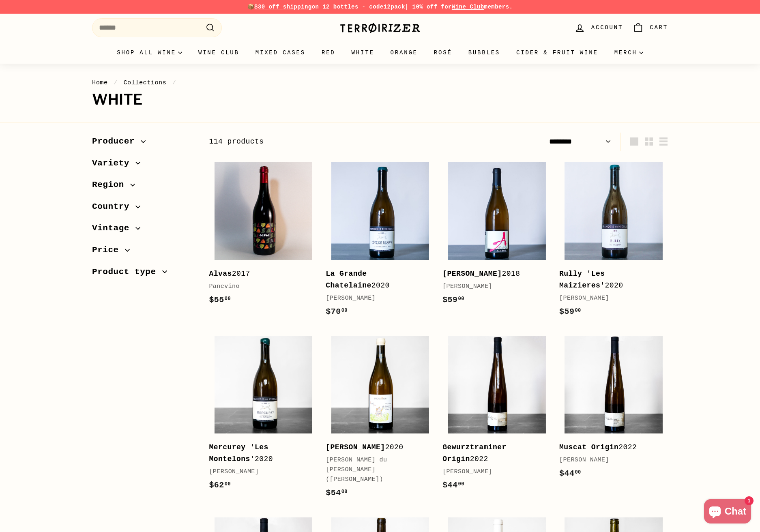 This screenshot has width=760, height=532. Describe the element at coordinates (380, 83) in the screenshot. I see `nav: breadcrumbs` at that location.